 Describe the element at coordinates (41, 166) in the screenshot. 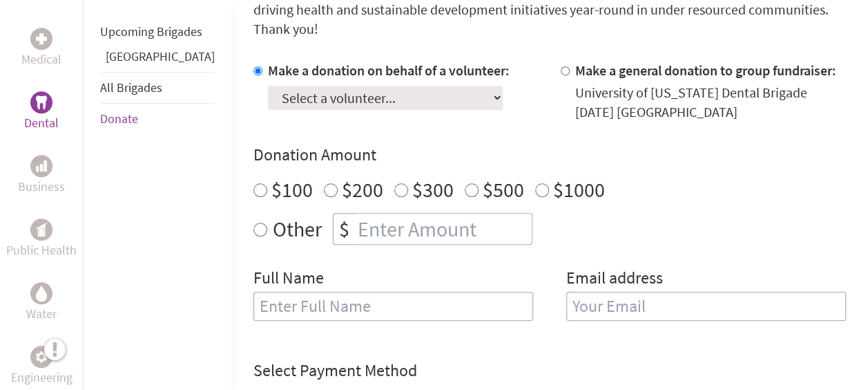

I see `div: Business` at that location.